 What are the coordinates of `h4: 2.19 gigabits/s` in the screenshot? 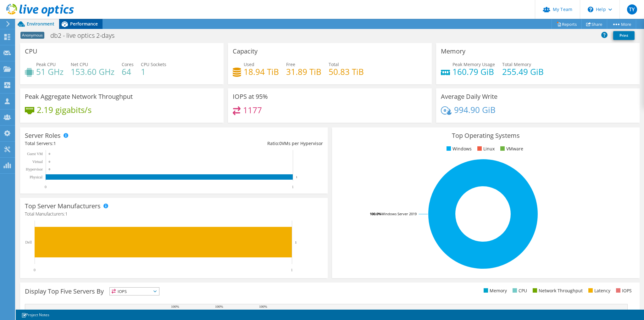 It's located at (64, 110).